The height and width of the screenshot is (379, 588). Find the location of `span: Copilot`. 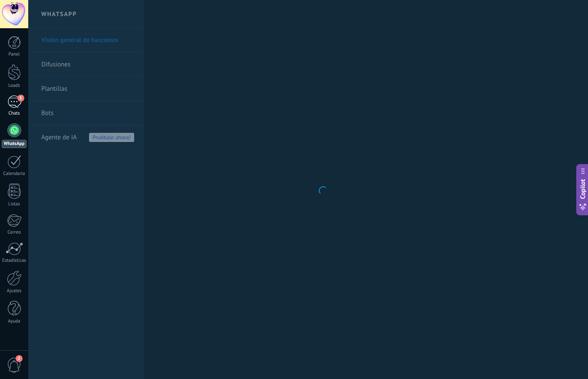

span: Copilot is located at coordinates (582, 189).